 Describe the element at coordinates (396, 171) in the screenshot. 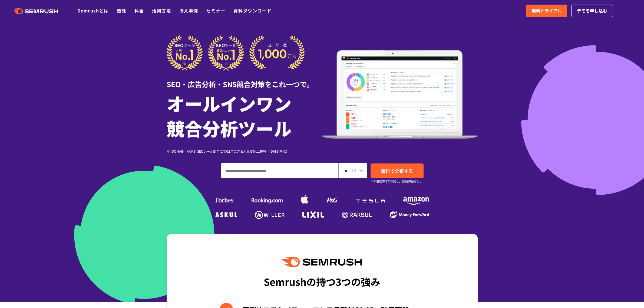

I see `span: 無料で分析する` at that location.